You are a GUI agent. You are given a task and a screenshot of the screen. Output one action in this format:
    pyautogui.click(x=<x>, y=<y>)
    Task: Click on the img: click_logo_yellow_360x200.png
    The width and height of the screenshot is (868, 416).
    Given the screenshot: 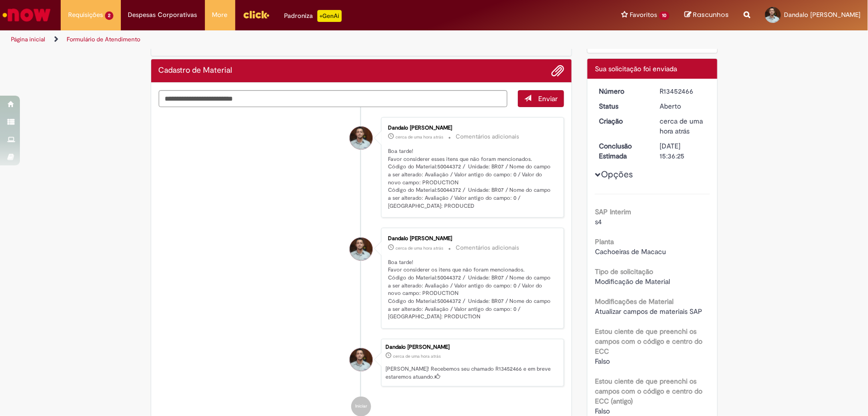 What is the action you would take?
    pyautogui.click(x=256, y=15)
    